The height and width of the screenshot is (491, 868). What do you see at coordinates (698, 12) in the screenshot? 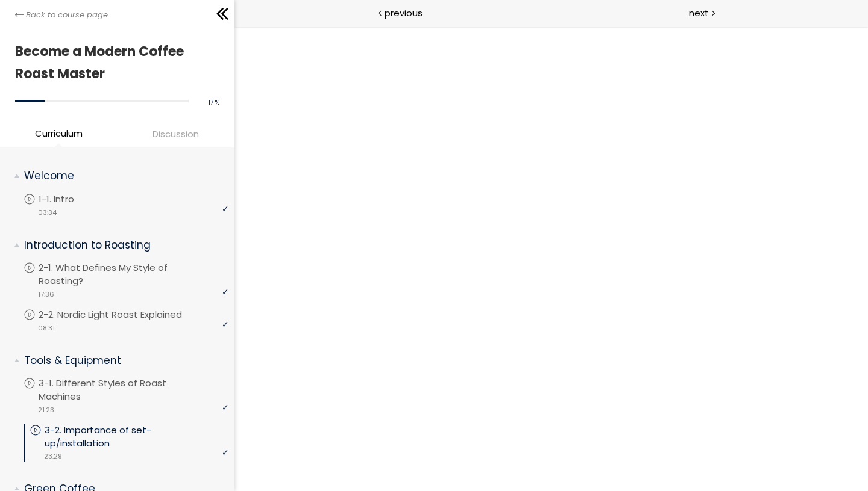
I see `span: next` at bounding box center [698, 12].